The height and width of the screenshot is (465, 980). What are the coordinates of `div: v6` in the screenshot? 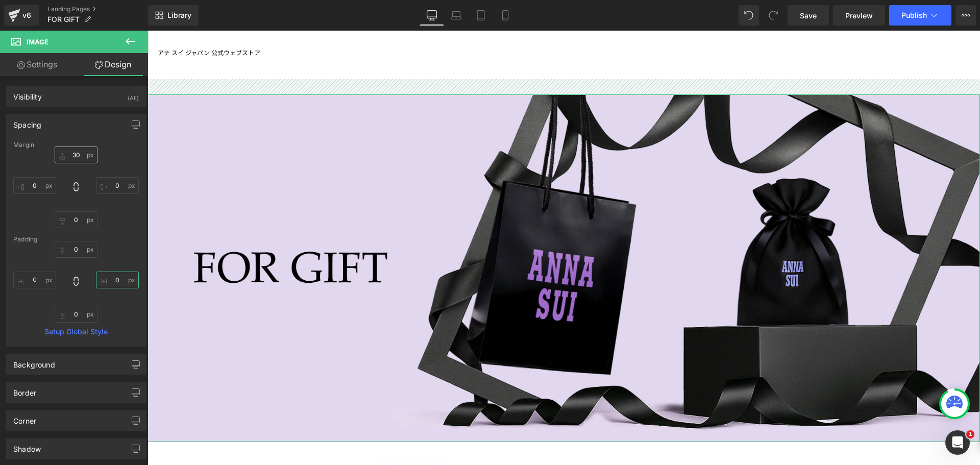 It's located at (26, 16).